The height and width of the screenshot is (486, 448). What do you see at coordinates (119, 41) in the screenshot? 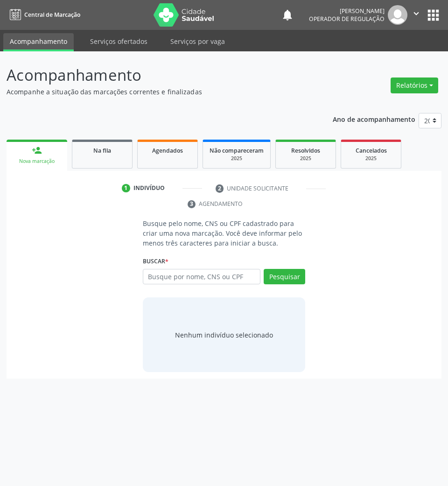
I see `a: Serviços ofertados` at bounding box center [119, 41].